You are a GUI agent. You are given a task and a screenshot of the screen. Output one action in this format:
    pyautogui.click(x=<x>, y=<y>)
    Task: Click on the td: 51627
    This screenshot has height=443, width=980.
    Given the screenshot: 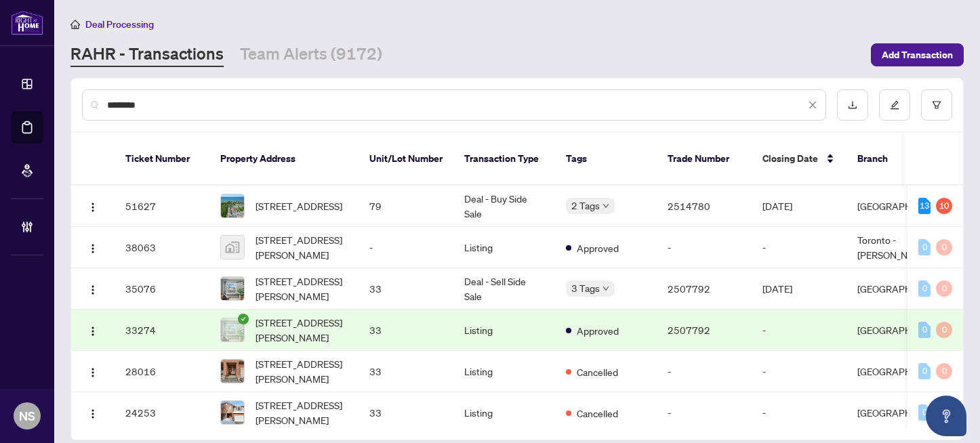 What is the action you would take?
    pyautogui.click(x=162, y=206)
    